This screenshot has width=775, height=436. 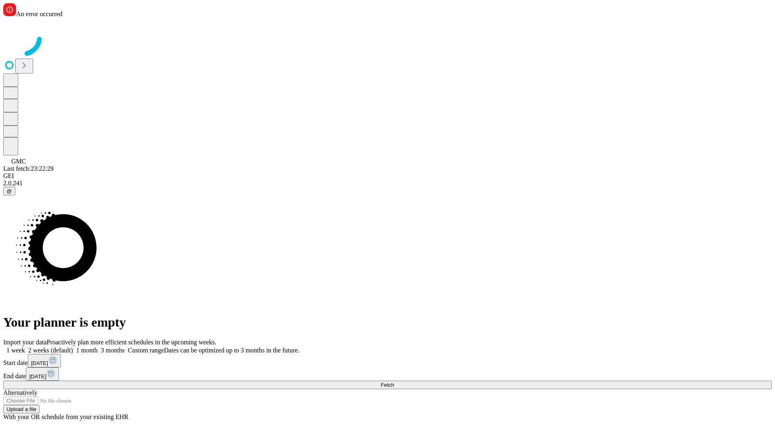 What do you see at coordinates (231, 350) in the screenshot?
I see `span: Dates can be optimized up to 3 months in the future.` at bounding box center [231, 350].